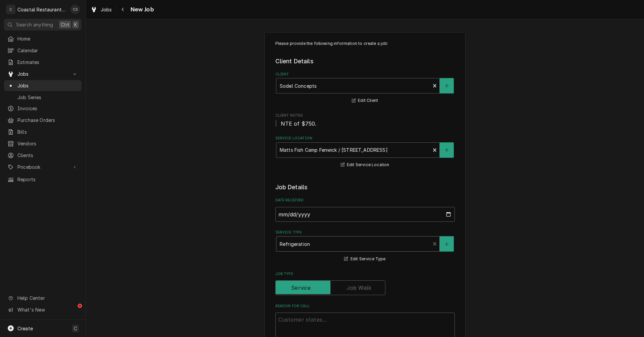  I want to click on a: Go to What's New, so click(42, 310).